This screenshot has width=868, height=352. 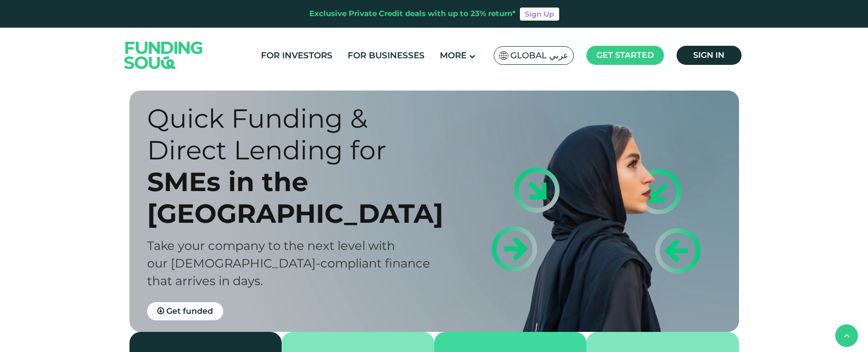 What do you see at coordinates (299, 134) in the screenshot?
I see `div: Quick Funding & Direct Lending for` at bounding box center [299, 134].